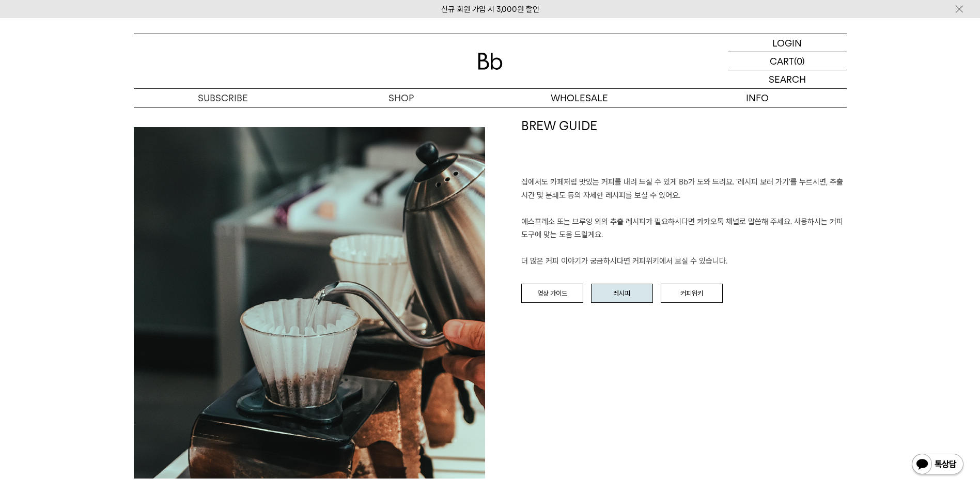 The image size is (980, 493). I want to click on a: LOGIN, so click(788, 43).